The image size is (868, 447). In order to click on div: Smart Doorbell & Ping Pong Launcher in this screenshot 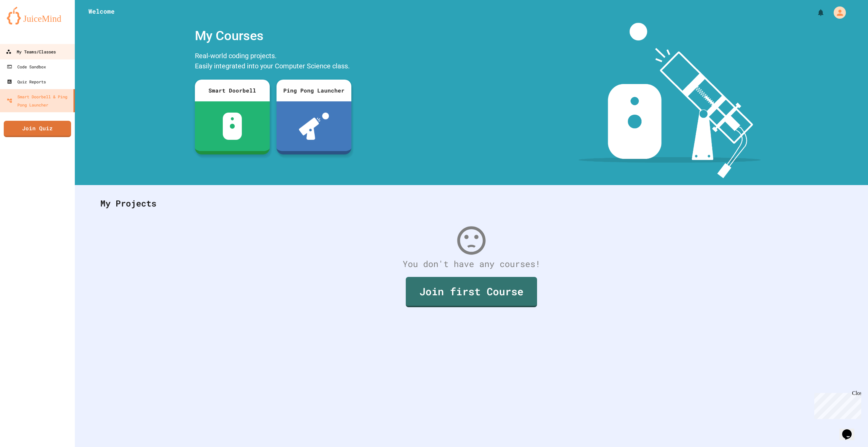, I will do `click(39, 101)`.